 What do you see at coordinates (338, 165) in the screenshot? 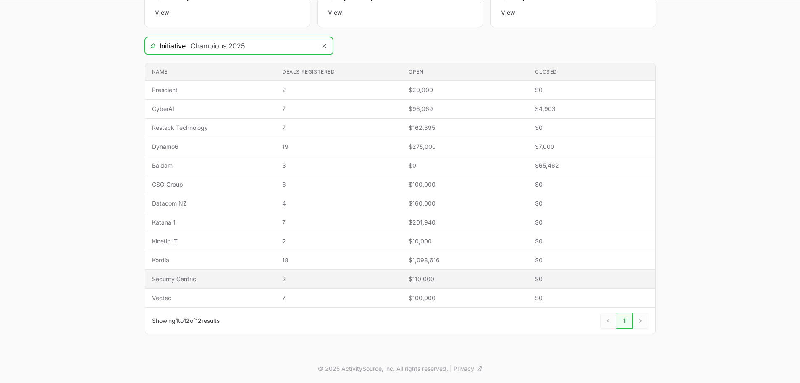
I see `span: 3` at bounding box center [338, 165].